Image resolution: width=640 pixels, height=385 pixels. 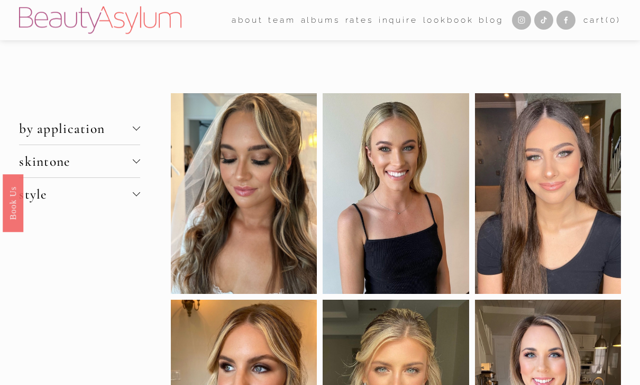 I want to click on button: by application, so click(x=79, y=128).